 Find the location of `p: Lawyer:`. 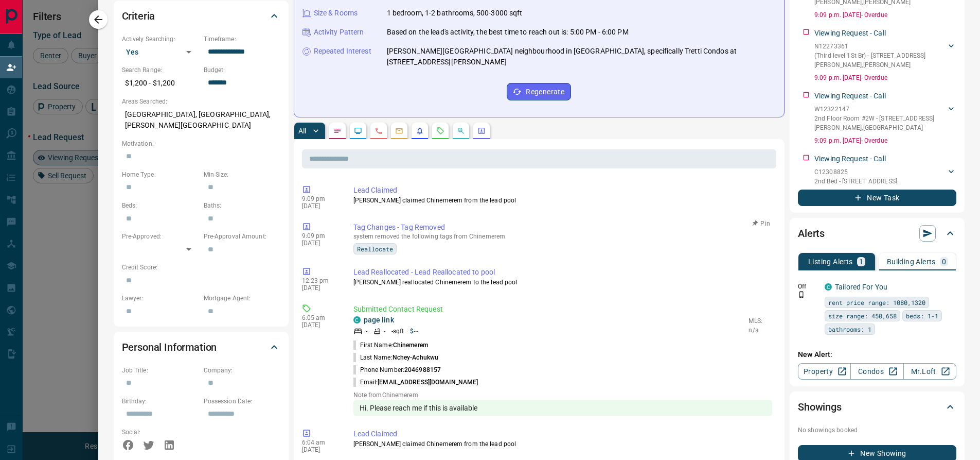

p: Lawyer: is located at coordinates (160, 298).